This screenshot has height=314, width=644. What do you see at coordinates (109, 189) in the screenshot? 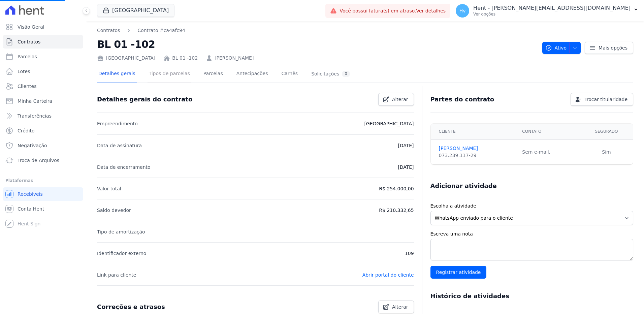
I see `p: Valor total` at bounding box center [109, 189].